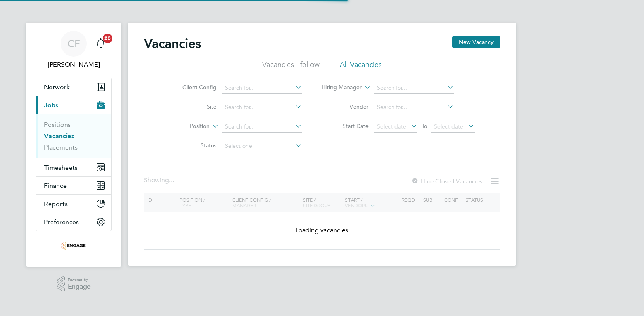 The width and height of the screenshot is (644, 316). Describe the element at coordinates (60, 147) in the screenshot. I see `a: Placements` at that location.